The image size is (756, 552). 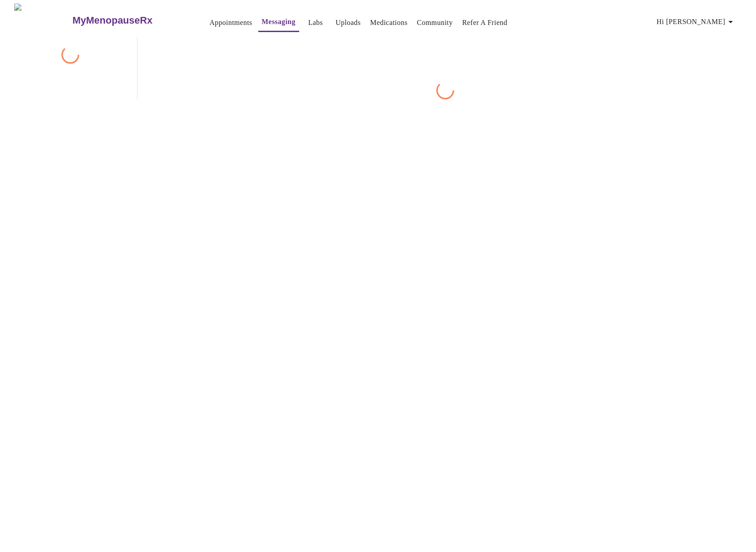 I want to click on button: Messaging, so click(x=279, y=22).